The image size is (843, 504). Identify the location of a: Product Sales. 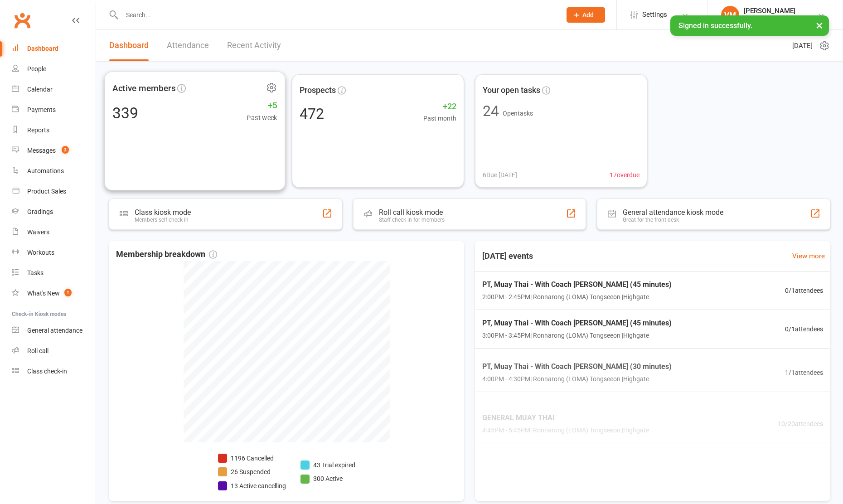
(53, 191).